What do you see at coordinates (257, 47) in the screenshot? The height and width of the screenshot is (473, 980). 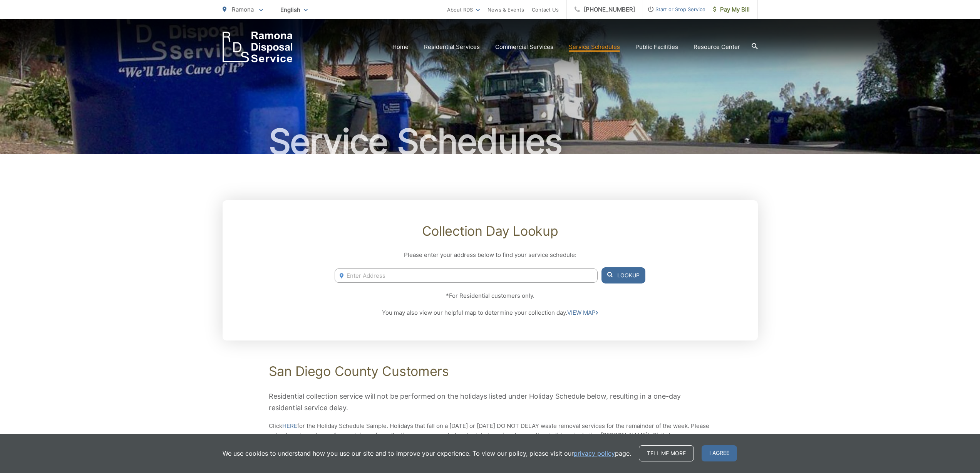 I see `a: EDCD logo. Return to the homepage.` at bounding box center [257, 47].